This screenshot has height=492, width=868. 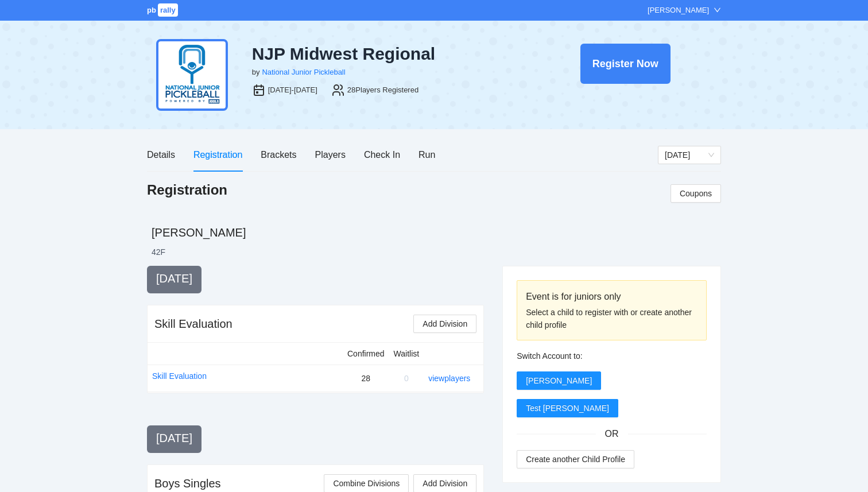 I want to click on a: Skill Evaluation, so click(x=180, y=376).